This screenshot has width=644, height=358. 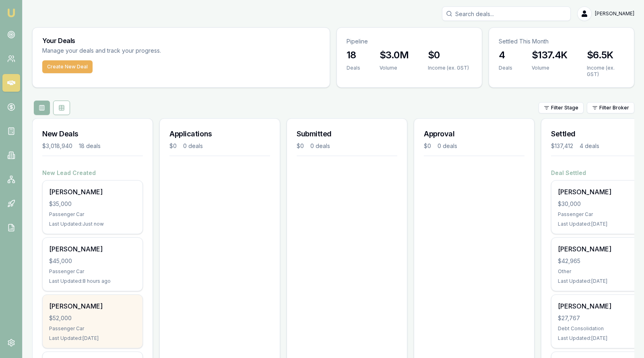 What do you see at coordinates (67, 67) in the screenshot?
I see `a: Create New Deal` at bounding box center [67, 67].